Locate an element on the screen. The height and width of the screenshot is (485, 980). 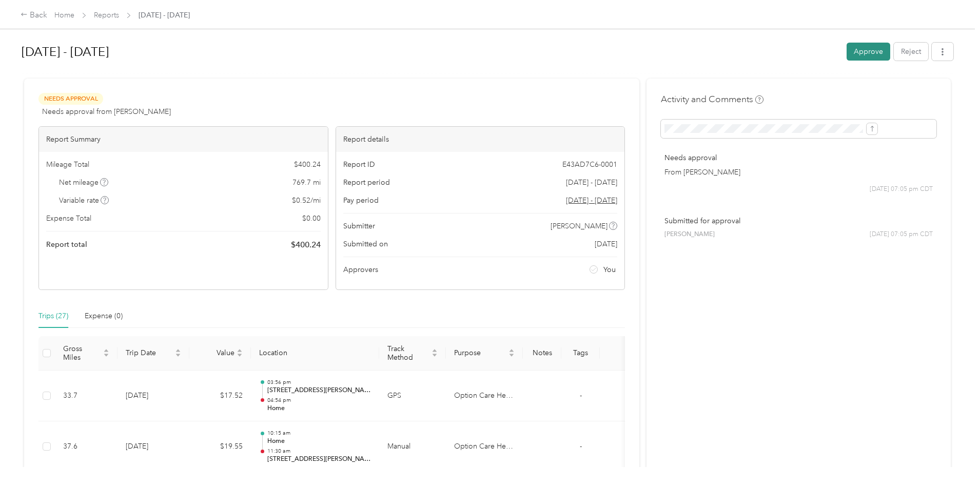
span: 769.7 mi is located at coordinates (306, 182).